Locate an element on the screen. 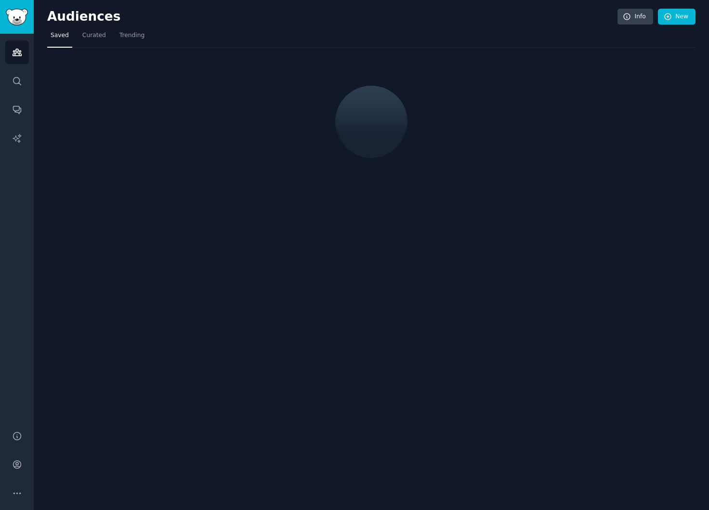 The width and height of the screenshot is (709, 510). img: GummySearch logo is located at coordinates (17, 17).